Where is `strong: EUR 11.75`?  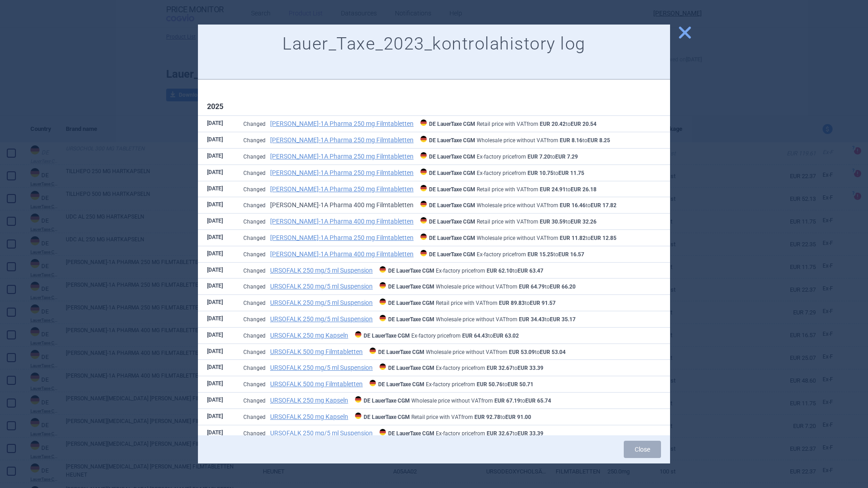 strong: EUR 11.75 is located at coordinates (571, 173).